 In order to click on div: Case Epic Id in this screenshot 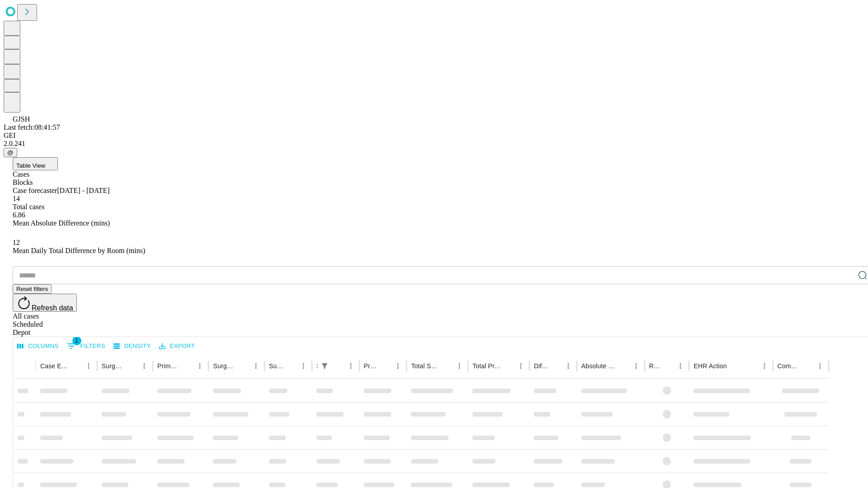, I will do `click(54, 366)`.